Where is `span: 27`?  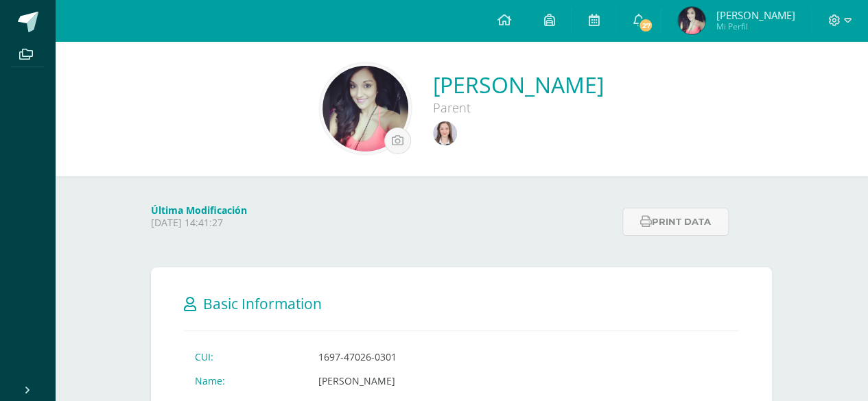
span: 27 is located at coordinates (646, 25).